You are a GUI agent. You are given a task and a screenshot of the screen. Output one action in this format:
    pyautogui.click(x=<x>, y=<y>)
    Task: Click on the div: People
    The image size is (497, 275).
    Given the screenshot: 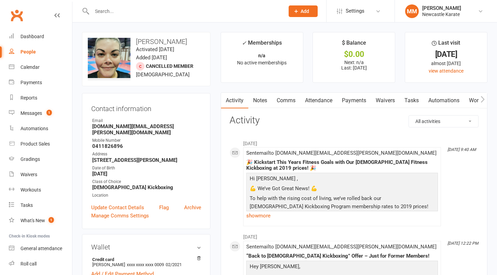 What is the action you would take?
    pyautogui.click(x=28, y=52)
    